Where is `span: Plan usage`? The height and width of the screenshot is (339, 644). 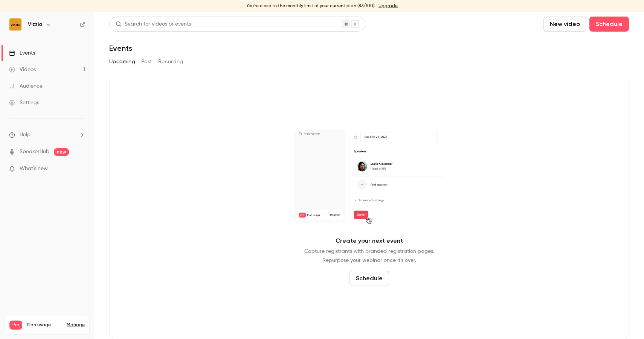 span: Plan usage is located at coordinates (44, 325).